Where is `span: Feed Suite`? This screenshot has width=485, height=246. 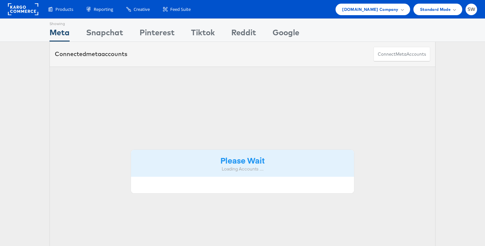
span: Feed Suite is located at coordinates (181, 9).